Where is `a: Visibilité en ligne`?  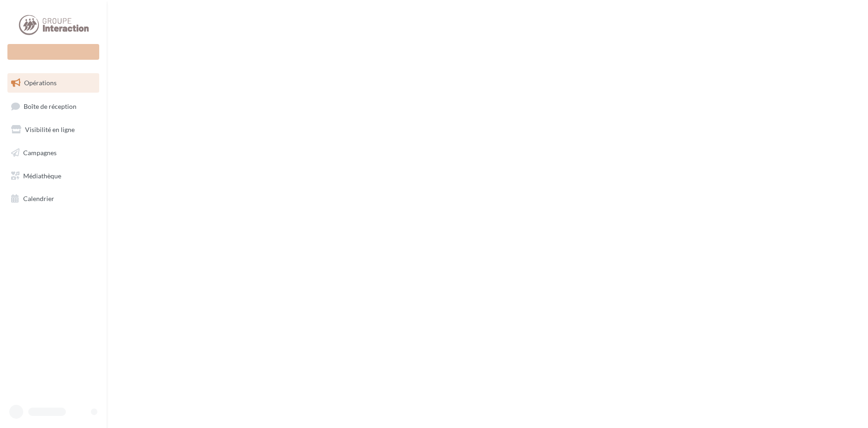 a: Visibilité en ligne is located at coordinates (53, 130).